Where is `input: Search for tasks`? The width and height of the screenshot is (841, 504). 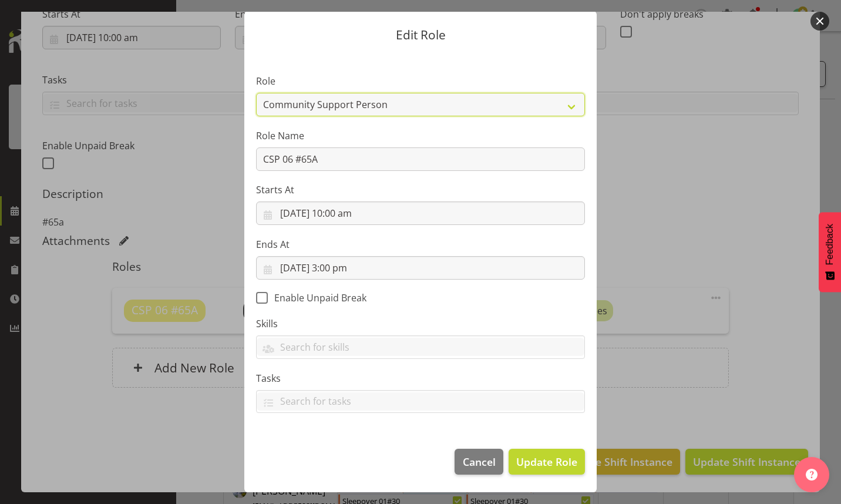
input: Search for tasks is located at coordinates (420, 401).